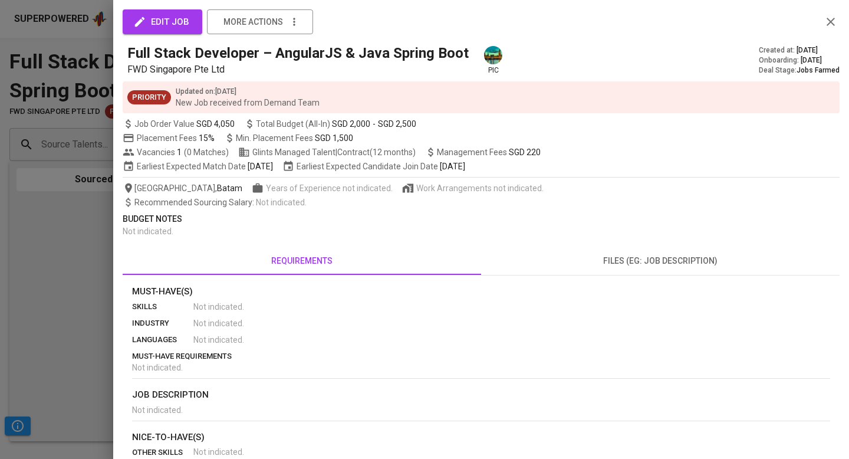  What do you see at coordinates (493, 60) in the screenshot?
I see `div: pic` at bounding box center [493, 60].